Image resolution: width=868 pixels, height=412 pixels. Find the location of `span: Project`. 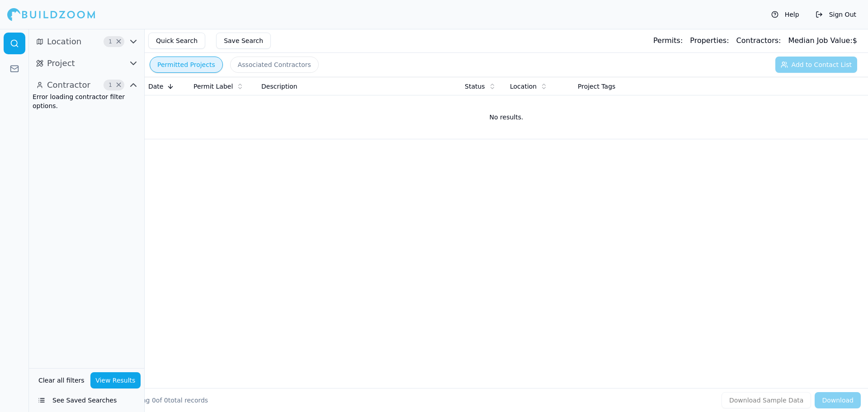

span: Project is located at coordinates (61, 63).